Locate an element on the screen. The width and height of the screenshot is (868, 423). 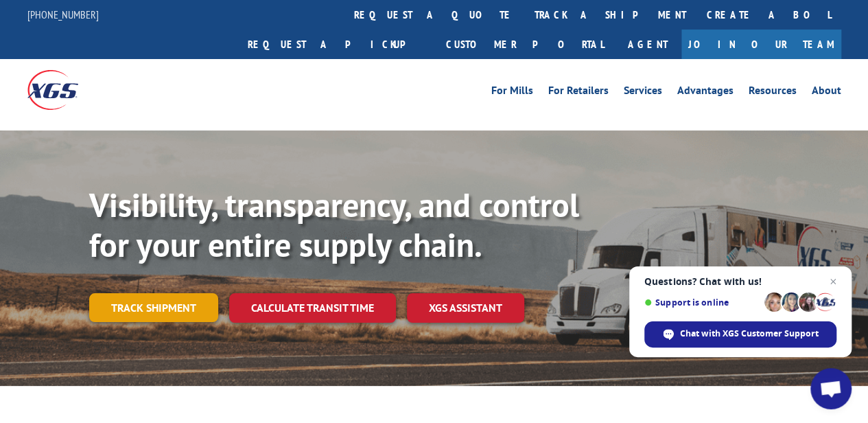
span: Questions? Chat with us! is located at coordinates (741, 281).